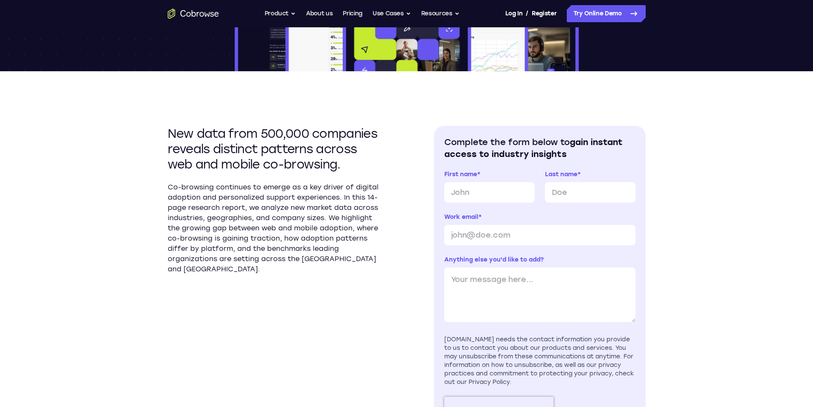 The image size is (813, 407). I want to click on a: Pricing, so click(353, 14).